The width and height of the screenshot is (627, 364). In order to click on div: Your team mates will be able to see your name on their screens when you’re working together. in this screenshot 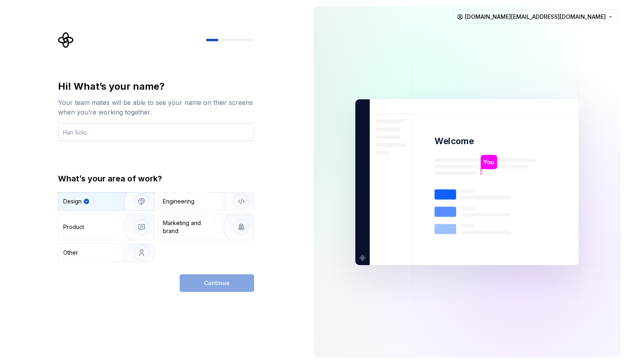, I will do `click(156, 107)`.